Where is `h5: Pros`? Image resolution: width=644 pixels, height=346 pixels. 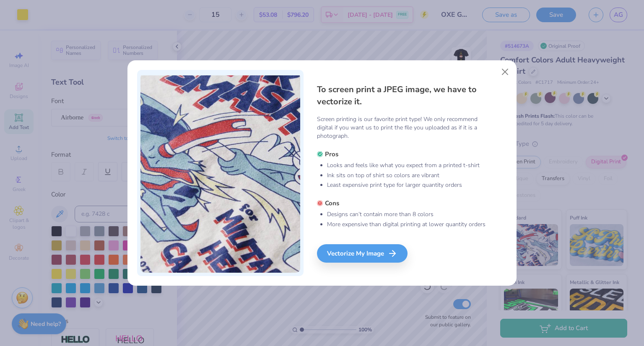
h5: Pros is located at coordinates (402, 154).